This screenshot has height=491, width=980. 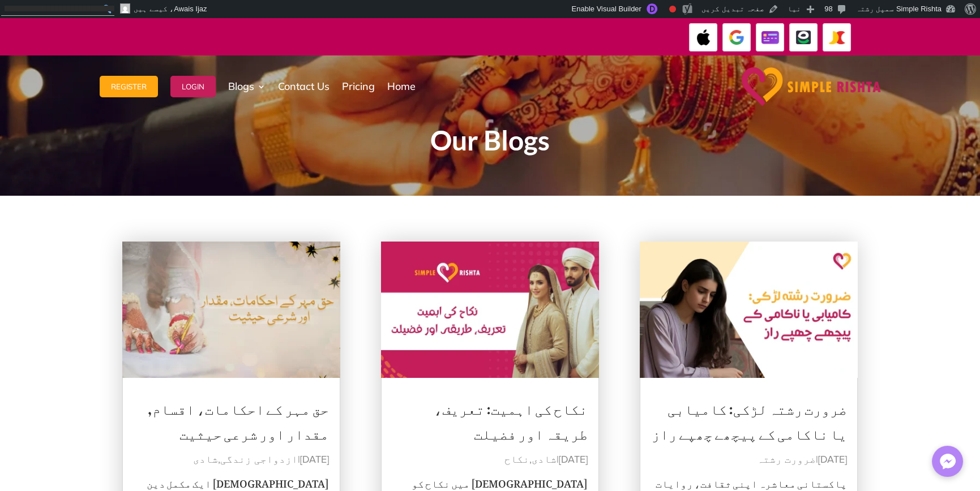 What do you see at coordinates (246, 86) in the screenshot?
I see `a: Blogs` at bounding box center [246, 86].